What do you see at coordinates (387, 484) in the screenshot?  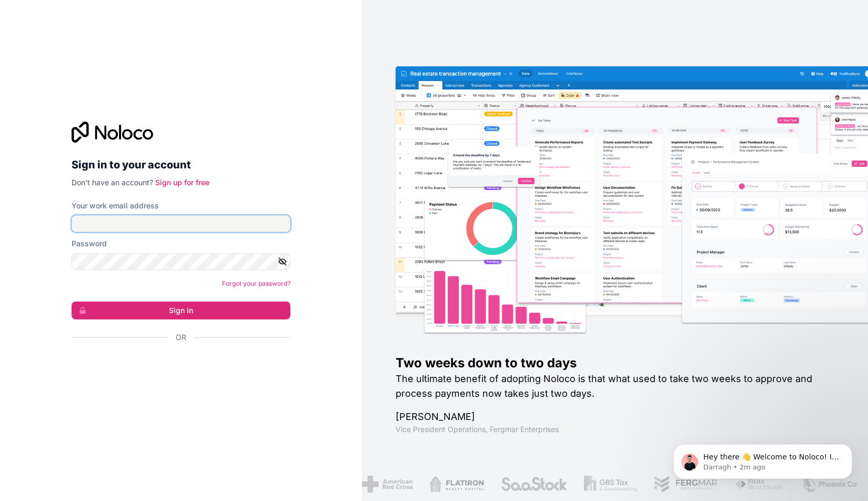 I see `img: /assets/american-red-cross-BAupjrZR.png` at bounding box center [387, 484].